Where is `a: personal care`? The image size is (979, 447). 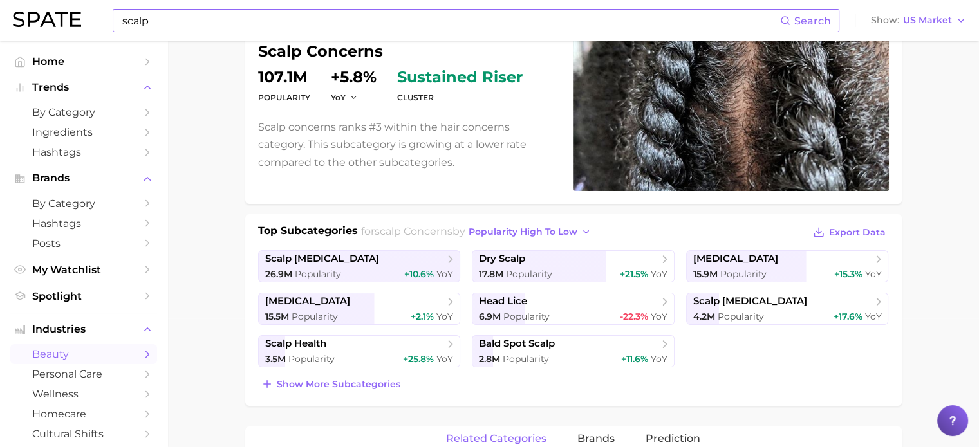
a: personal care is located at coordinates (84, 374).